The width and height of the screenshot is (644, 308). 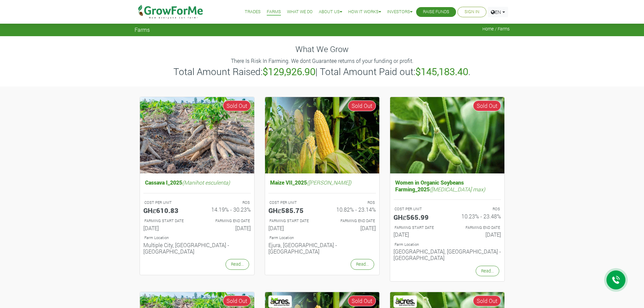 What do you see at coordinates (226, 210) in the screenshot?
I see `h6: 14.19% - 30.23%` at bounding box center [226, 210].